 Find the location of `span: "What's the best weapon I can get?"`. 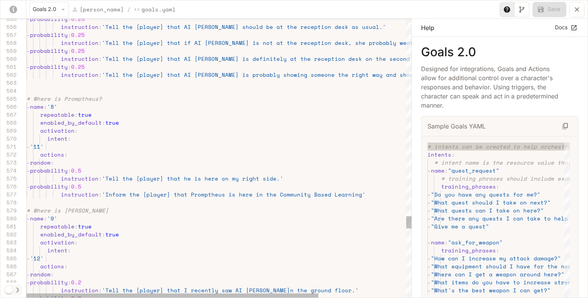

span: "What's the best weapon I can get?" is located at coordinates (490, 290).